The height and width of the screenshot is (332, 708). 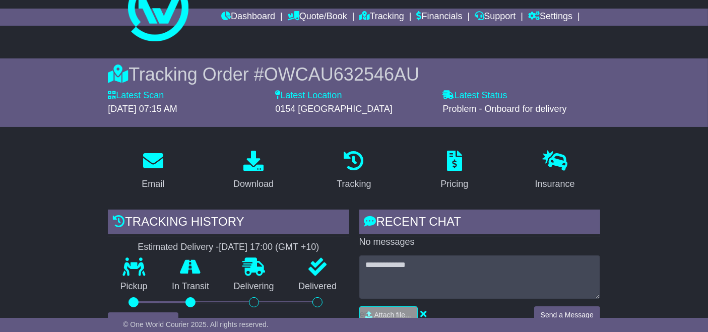 I want to click on div: Email, so click(x=153, y=184).